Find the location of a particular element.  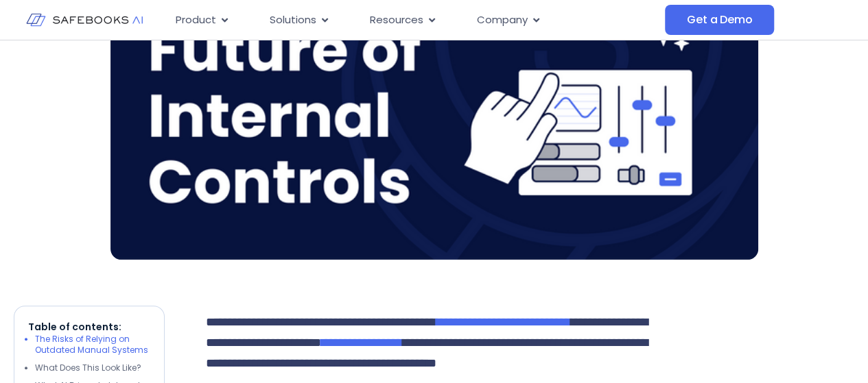

span: Solutions is located at coordinates (293, 20).